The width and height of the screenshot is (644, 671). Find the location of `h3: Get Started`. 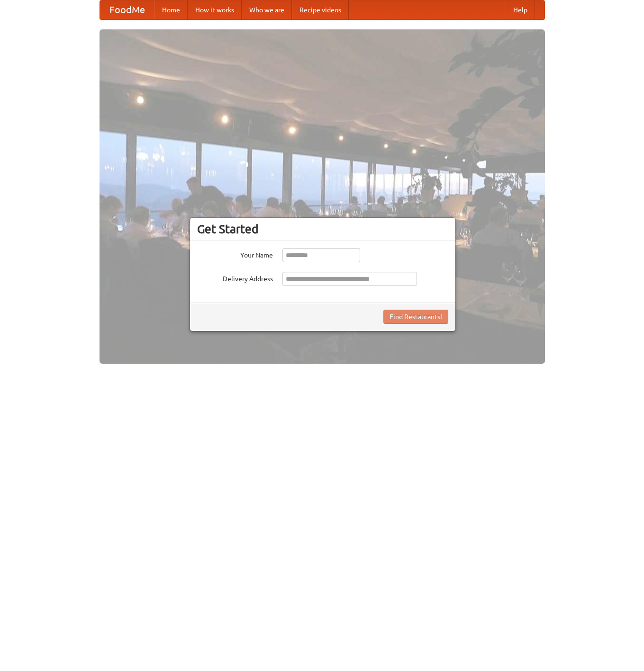

h3: Get Started is located at coordinates (323, 229).